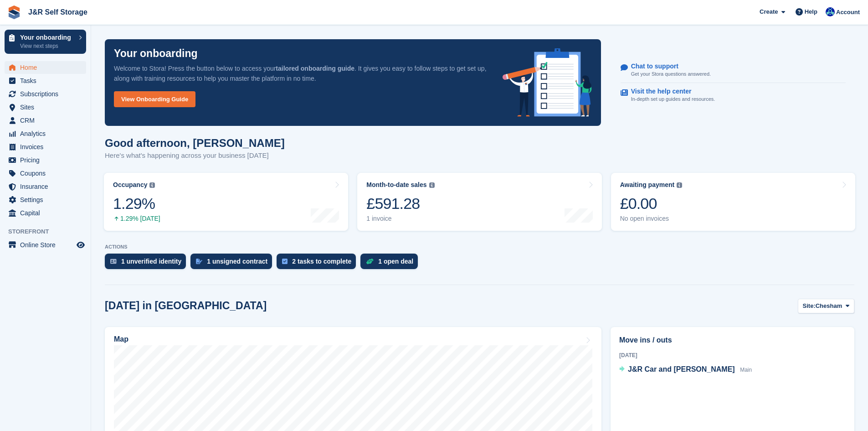 The image size is (868, 431). Describe the element at coordinates (810, 306) in the screenshot. I see `span: Site:` at that location.